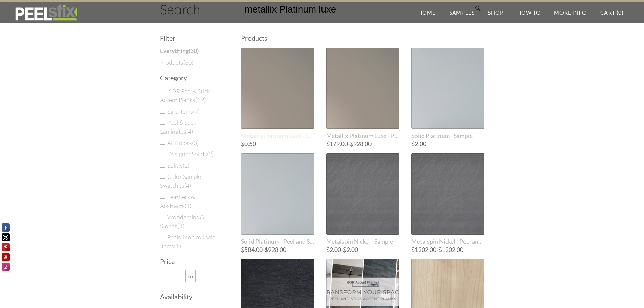  I want to click on input: Color Sample Swatches(4), so click(163, 178).